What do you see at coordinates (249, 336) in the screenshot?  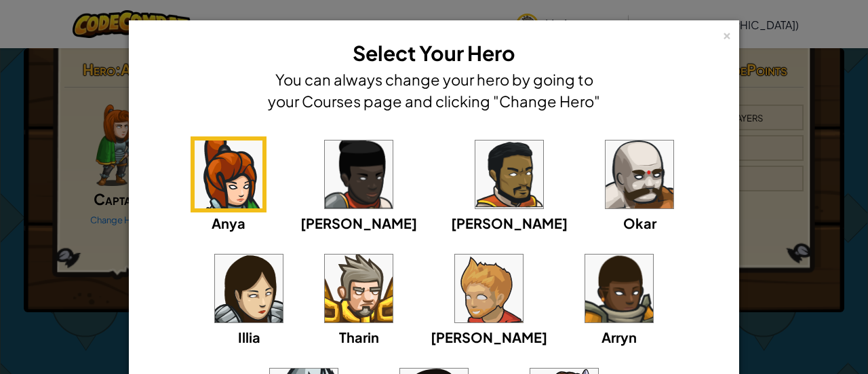 I see `span: Illia` at bounding box center [249, 336].